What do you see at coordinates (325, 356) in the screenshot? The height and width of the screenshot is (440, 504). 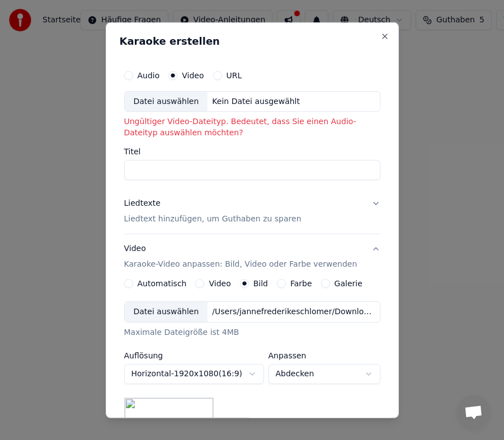 I see `label: Anpassen` at bounding box center [325, 356].